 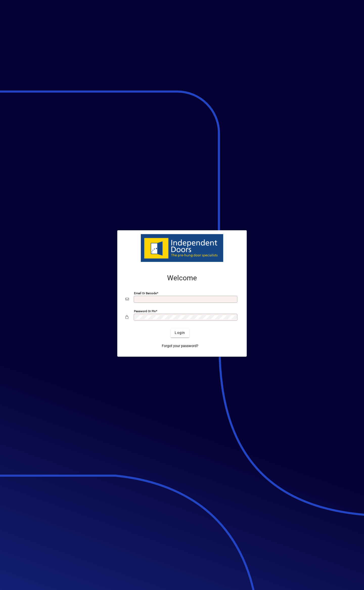 I want to click on a: Forgot your password?, so click(x=180, y=346).